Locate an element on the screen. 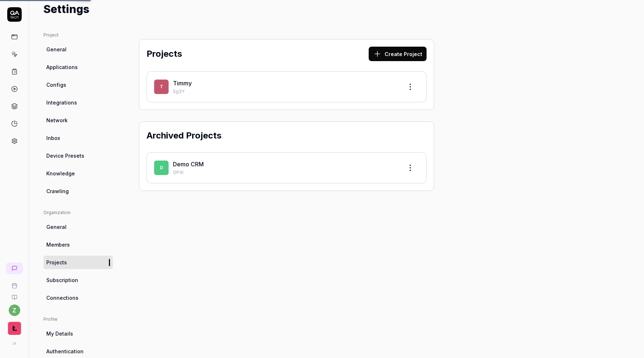 The width and height of the screenshot is (644, 358). button: Timmy Logo is located at coordinates (14, 326).